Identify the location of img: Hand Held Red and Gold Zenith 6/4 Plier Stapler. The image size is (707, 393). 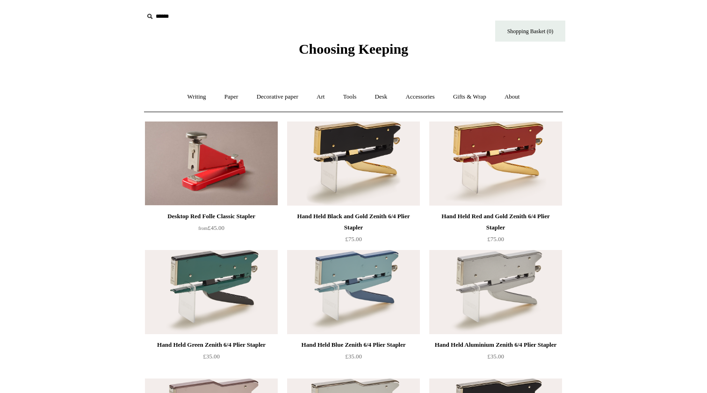
(495, 164).